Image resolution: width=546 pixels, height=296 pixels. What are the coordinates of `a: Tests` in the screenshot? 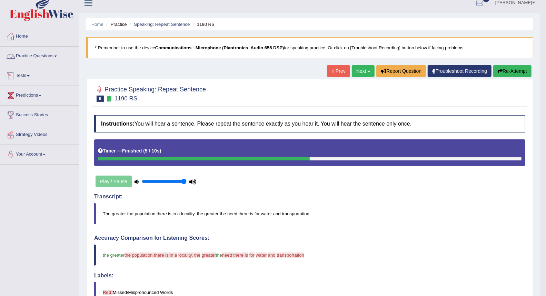 It's located at (40, 75).